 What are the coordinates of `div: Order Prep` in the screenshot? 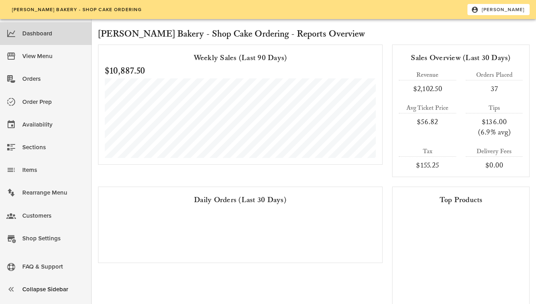 It's located at (54, 102).